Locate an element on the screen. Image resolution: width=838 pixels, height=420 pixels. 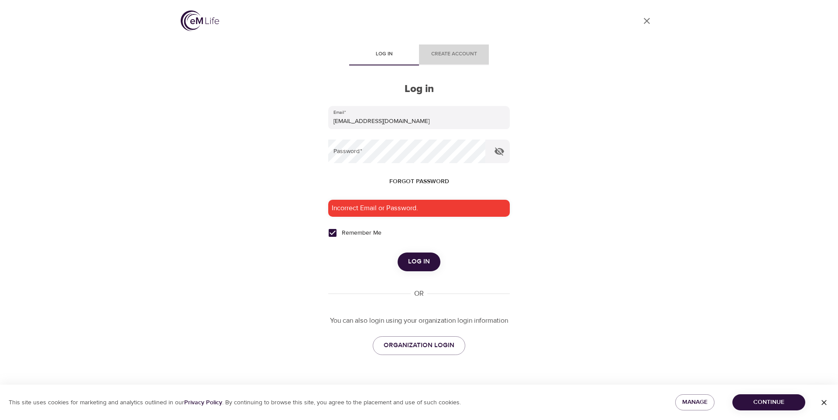
div: OR is located at coordinates (419, 294).